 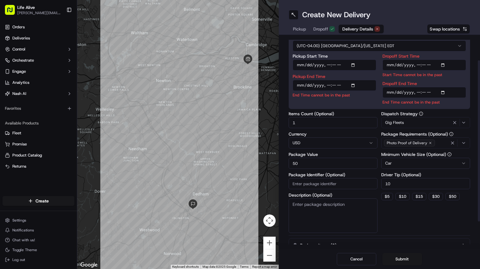 What do you see at coordinates (19, 94) in the screenshot?
I see `span: Nash AI` at bounding box center [19, 94].